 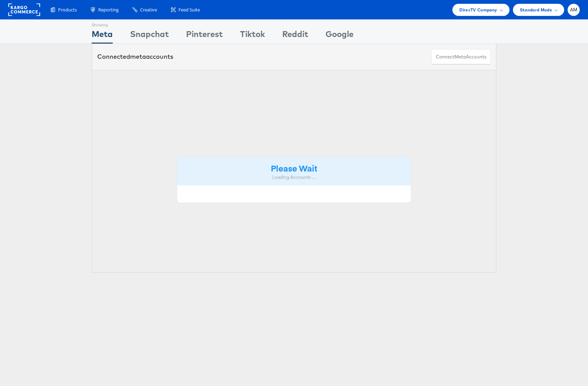 What do you see at coordinates (205, 36) in the screenshot?
I see `div: Pinterest` at bounding box center [205, 36].